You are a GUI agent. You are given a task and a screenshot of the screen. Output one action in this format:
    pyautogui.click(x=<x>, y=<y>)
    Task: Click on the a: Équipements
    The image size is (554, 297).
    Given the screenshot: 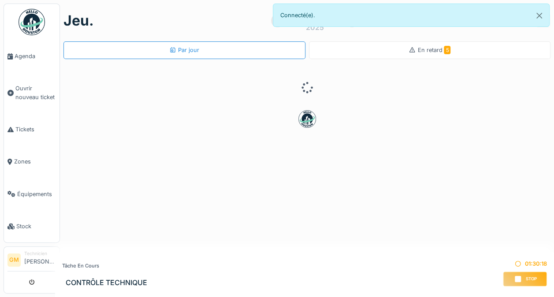 What is the action you would take?
    pyautogui.click(x=32, y=194)
    